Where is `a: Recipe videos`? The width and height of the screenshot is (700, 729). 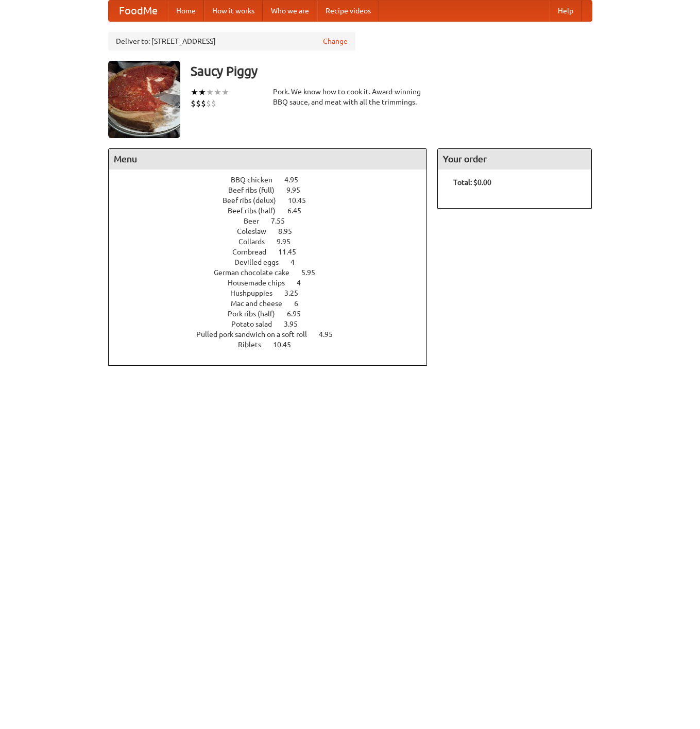 a: Recipe videos is located at coordinates (348, 11).